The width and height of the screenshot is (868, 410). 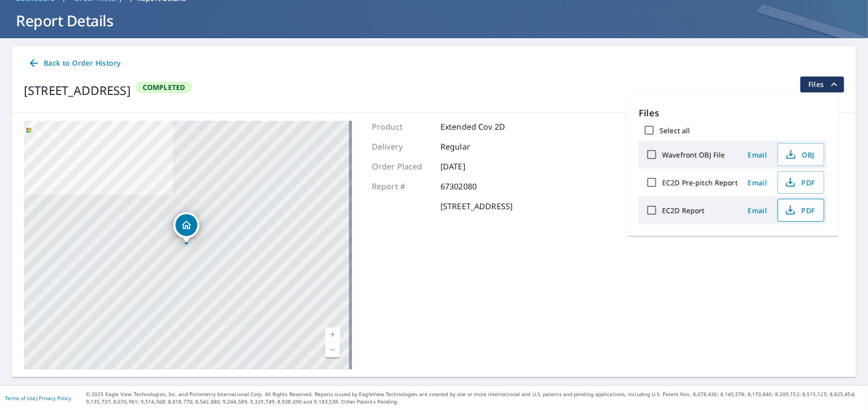 I want to click on label: EC2D Pre-pitch Report, so click(x=700, y=182).